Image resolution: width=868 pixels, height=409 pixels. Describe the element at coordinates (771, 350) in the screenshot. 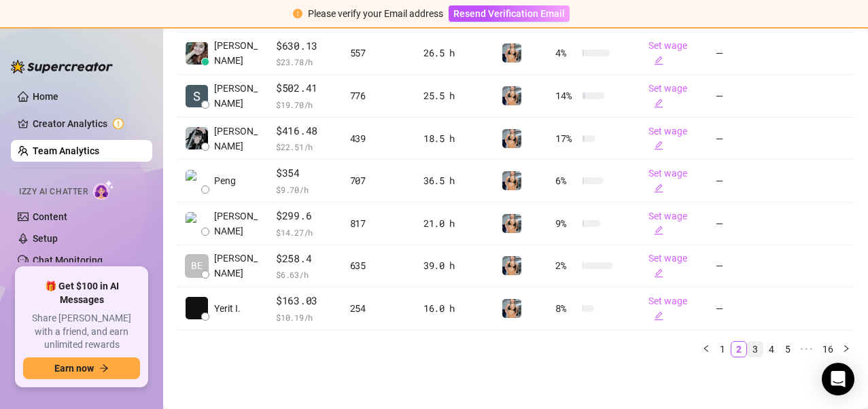

I see `li: 4` at that location.